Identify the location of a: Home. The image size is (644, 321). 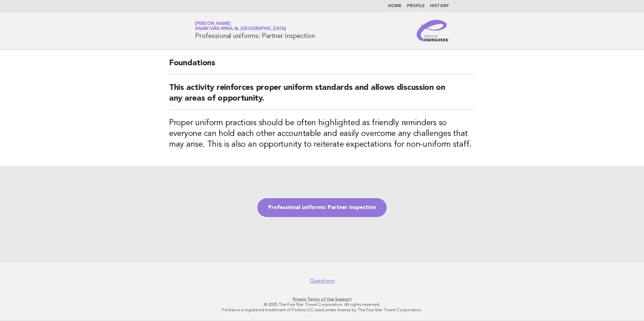
(395, 6).